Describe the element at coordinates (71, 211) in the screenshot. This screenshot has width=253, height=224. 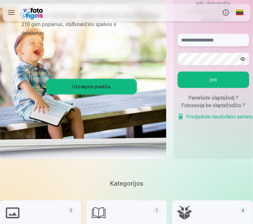
I see `div: 5` at that location.